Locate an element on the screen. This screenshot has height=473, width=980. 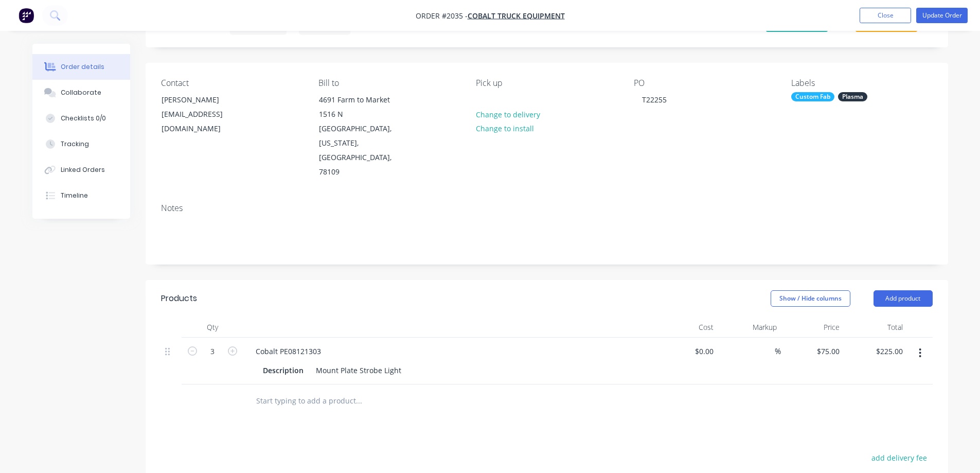
button: Checklists 0/0 is located at coordinates (81, 118).